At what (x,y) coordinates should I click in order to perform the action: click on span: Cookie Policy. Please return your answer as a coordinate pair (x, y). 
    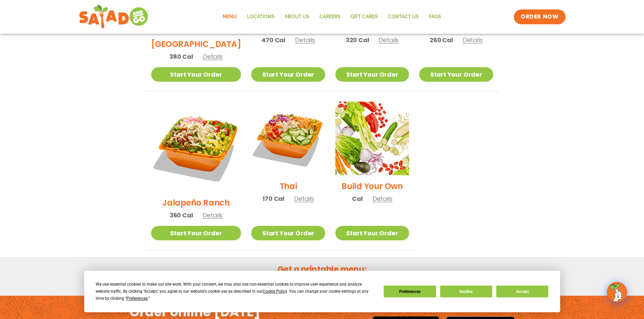
    Looking at the image, I should click on (275, 292).